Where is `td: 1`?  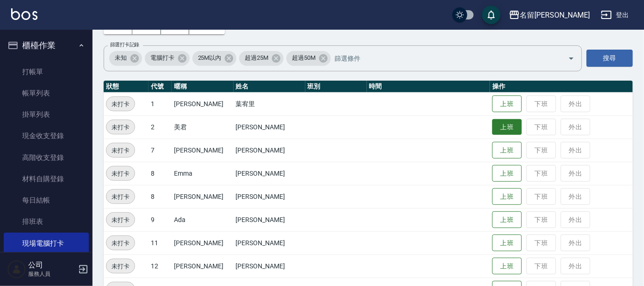
td: 1 is located at coordinates (160, 104).